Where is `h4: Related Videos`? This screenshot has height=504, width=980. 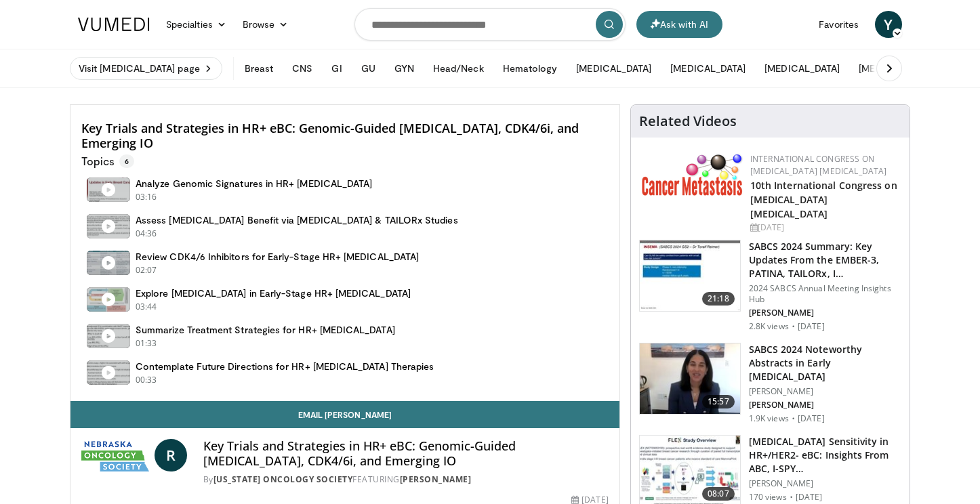 h4: Related Videos is located at coordinates (688, 121).